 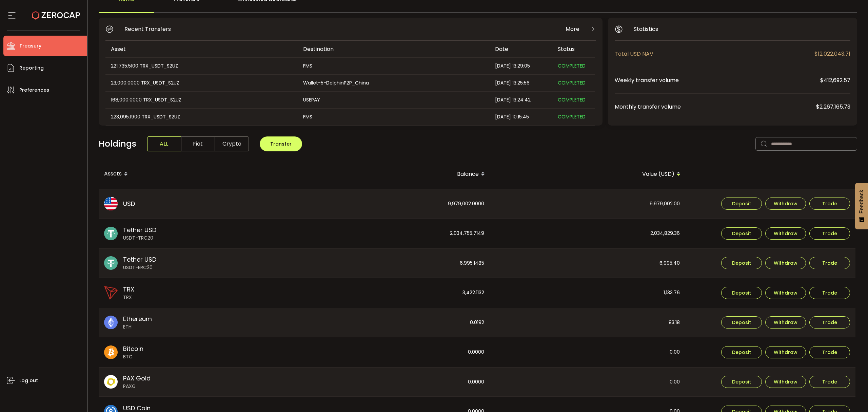 I want to click on span: Fiat, so click(x=198, y=144).